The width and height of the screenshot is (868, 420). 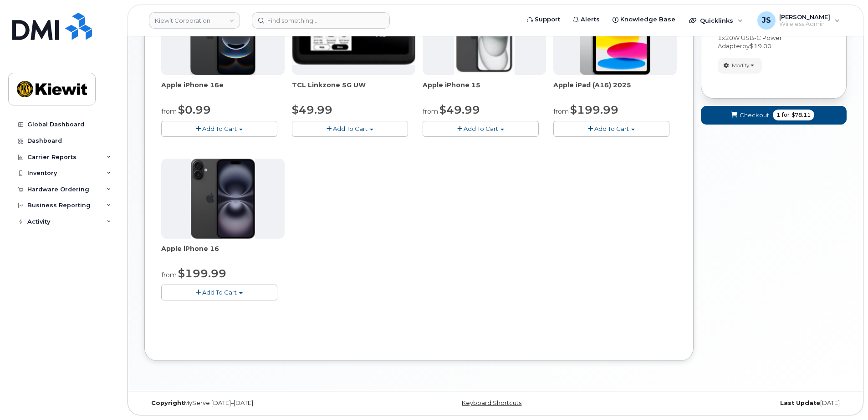 What do you see at coordinates (223, 253) in the screenshot?
I see `div: Apple iPhone 16` at bounding box center [223, 253].